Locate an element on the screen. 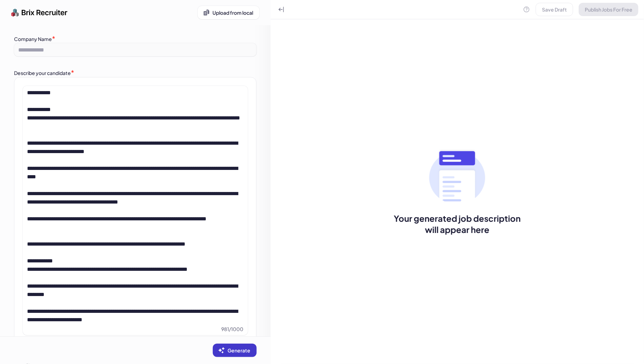 The width and height of the screenshot is (644, 364). img: no txt is located at coordinates (457, 176).